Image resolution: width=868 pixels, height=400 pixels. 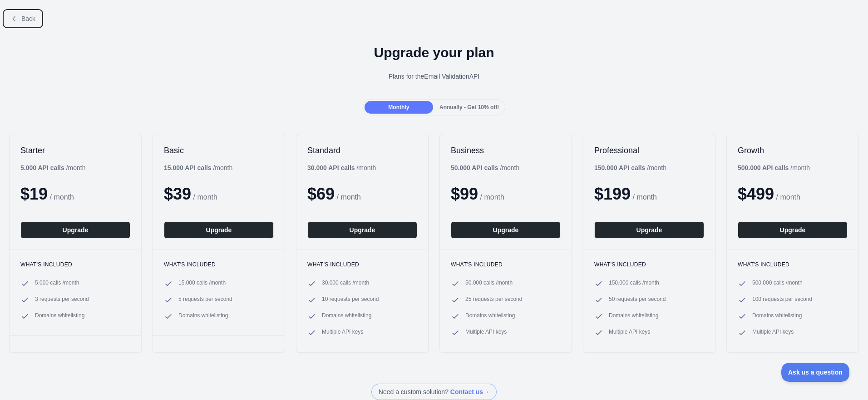 What do you see at coordinates (612, 193) in the screenshot?
I see `span: $ 199` at bounding box center [612, 193].